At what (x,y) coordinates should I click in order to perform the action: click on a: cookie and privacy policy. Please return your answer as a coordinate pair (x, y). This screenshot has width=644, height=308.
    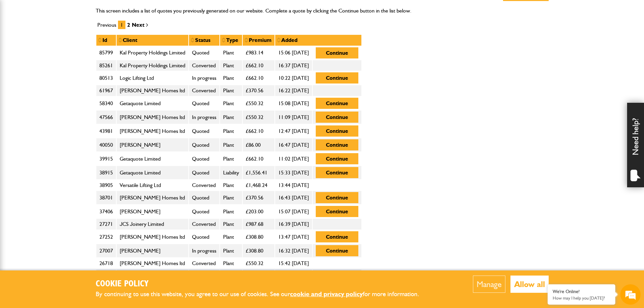
    Looking at the image, I should click on (326, 294).